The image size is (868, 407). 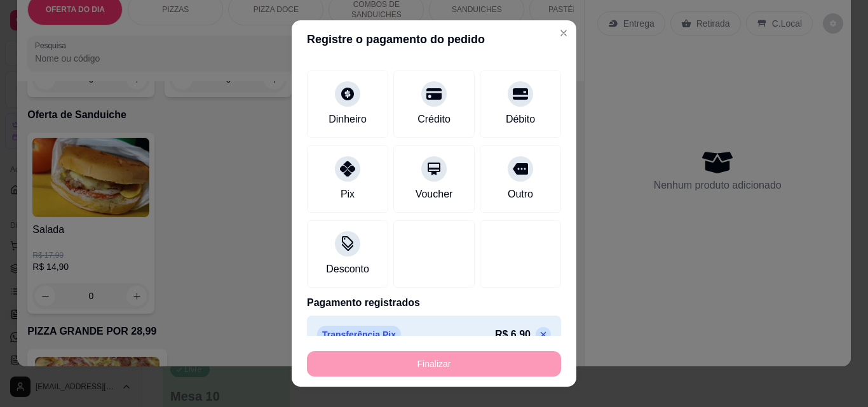 I want to click on div: Outro, so click(x=520, y=194).